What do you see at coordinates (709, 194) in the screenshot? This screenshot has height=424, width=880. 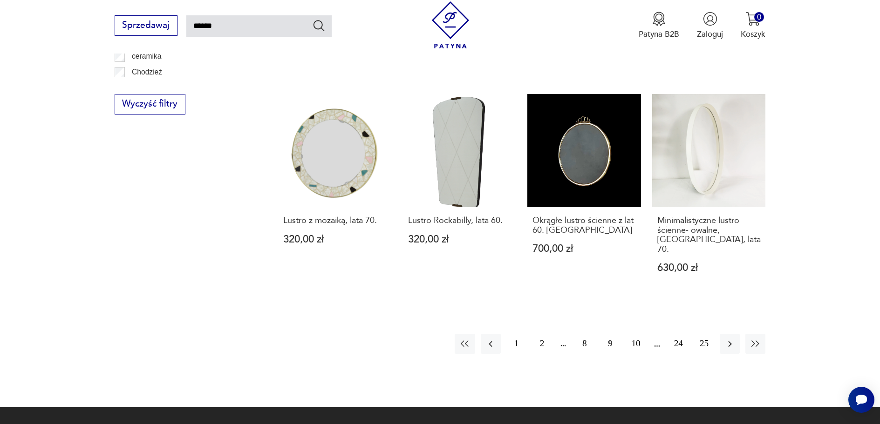 I see `a: Minimalistyczne lustro ścienne- owalne, Niemcy, lata 70.Minimalistyczne lustro ścienne- owalne, [...` at bounding box center [709, 194].